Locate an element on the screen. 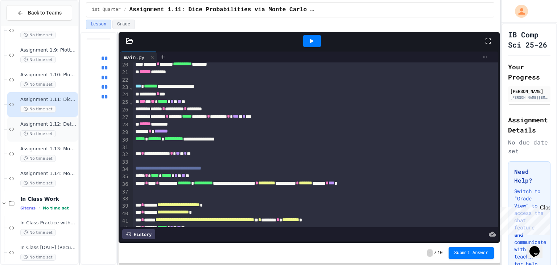 The width and height of the screenshot is (557, 265). span: Assignment 1.12: Determine Dice Probabilities via Loops is located at coordinates (48, 124).